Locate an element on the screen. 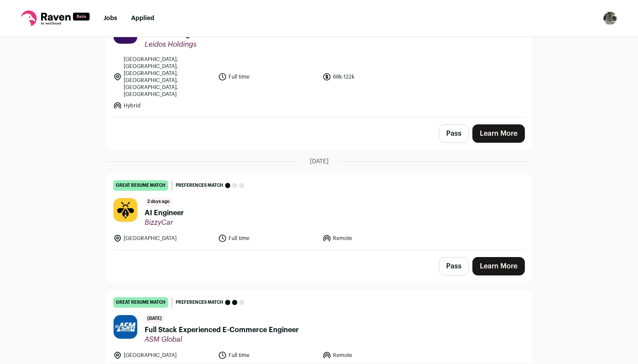  span: ASM Global is located at coordinates (222, 339).